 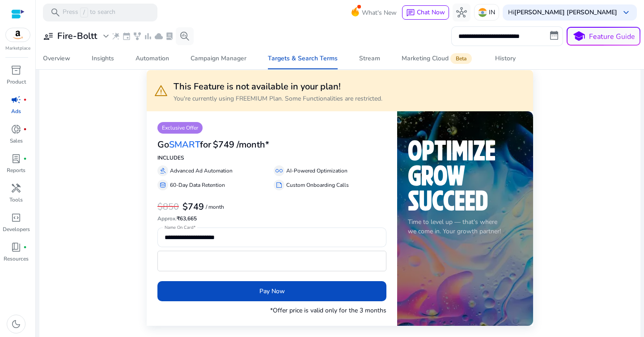 I want to click on div: Stream, so click(x=370, y=59).